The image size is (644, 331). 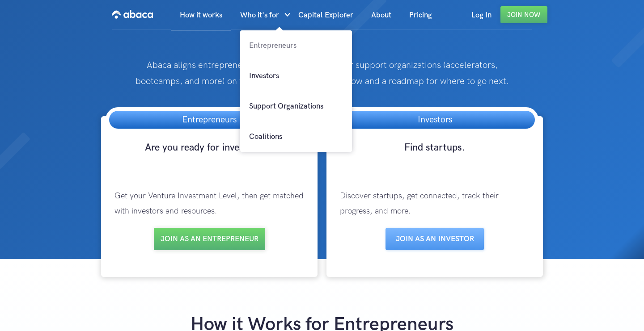 I want to click on p: Get your Venture Investment Level, then get matched with investors and resources., so click(x=209, y=203).